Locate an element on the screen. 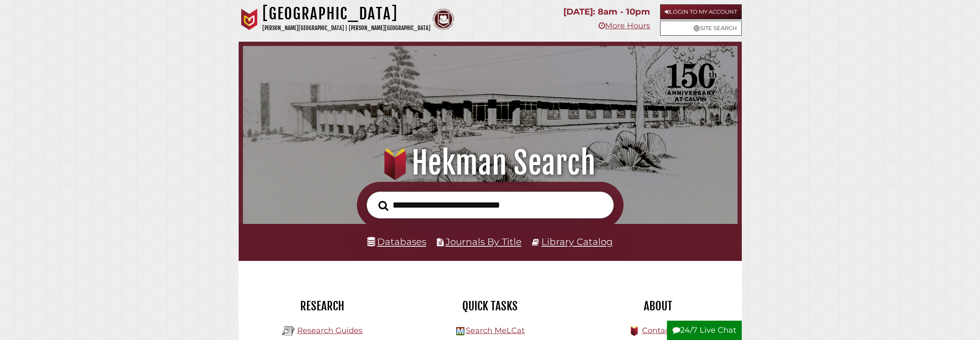 The image size is (980, 340). a: Databases is located at coordinates (396, 241).